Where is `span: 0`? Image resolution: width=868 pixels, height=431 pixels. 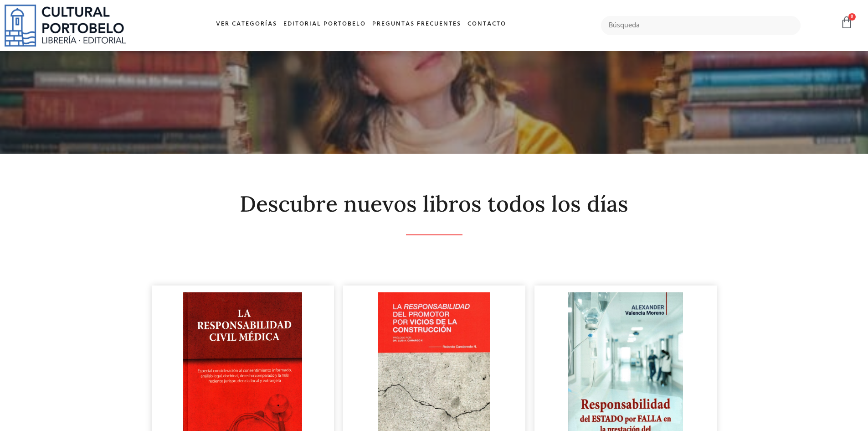 span: 0 is located at coordinates (852, 17).